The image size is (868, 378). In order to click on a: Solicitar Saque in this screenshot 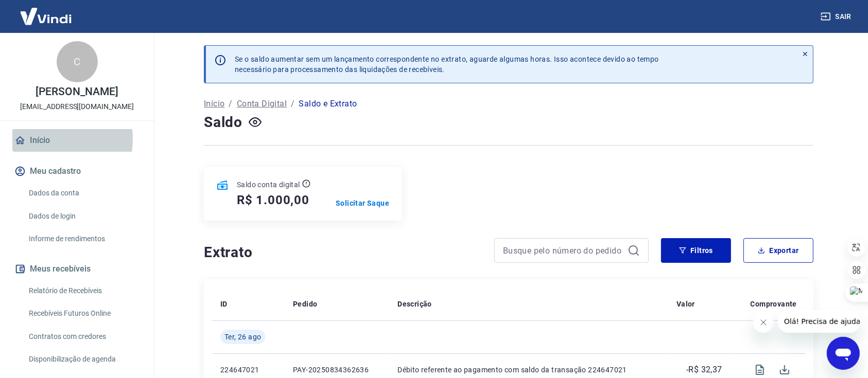, I will do `click(363, 203)`.